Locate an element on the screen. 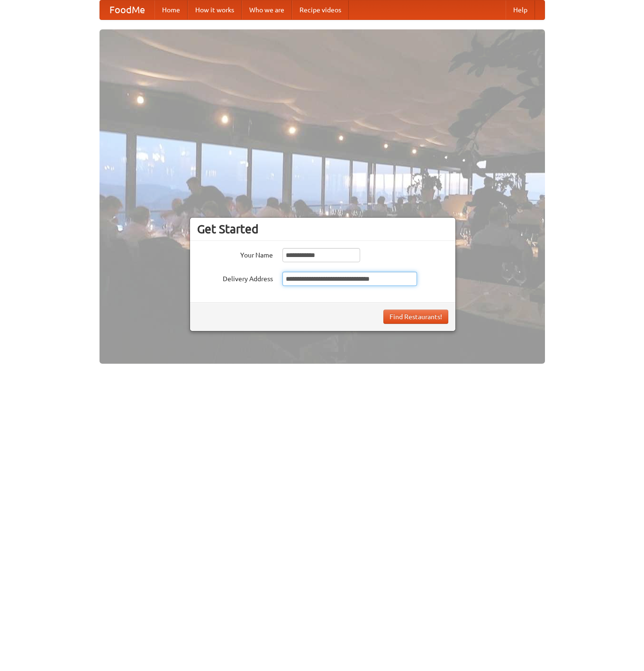 The width and height of the screenshot is (644, 671). label: Your Name is located at coordinates (235, 253).